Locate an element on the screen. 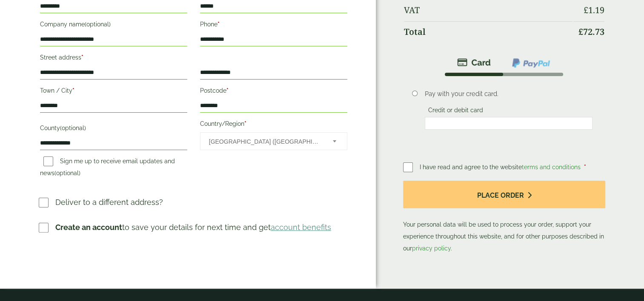 The height and width of the screenshot is (301, 644). p: Pay with your credit card. is located at coordinates (508, 94).